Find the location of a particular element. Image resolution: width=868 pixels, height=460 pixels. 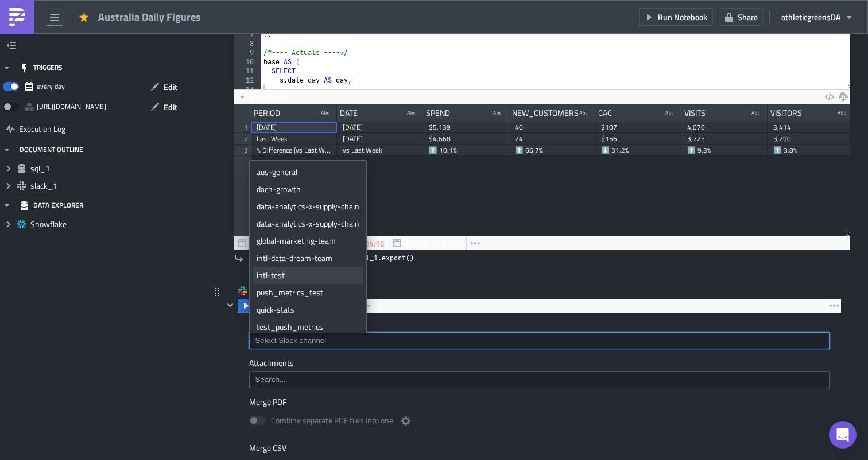

div: push_metrics_test is located at coordinates (307, 292).